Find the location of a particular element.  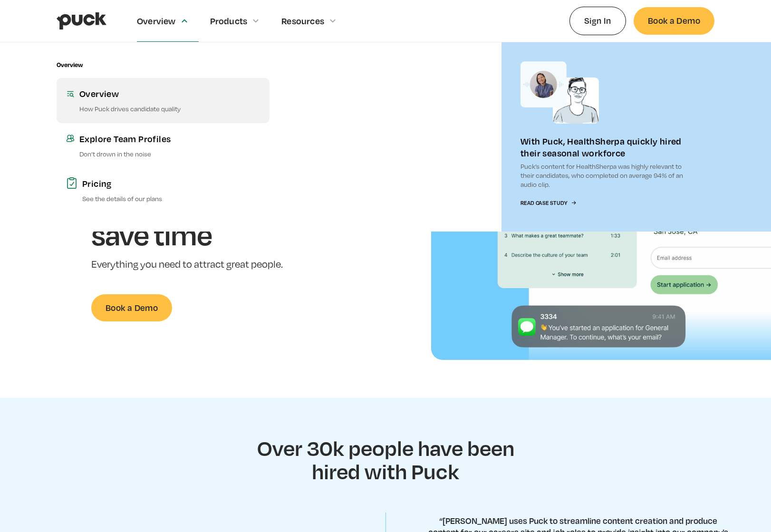

div: Pricing is located at coordinates (171, 183).